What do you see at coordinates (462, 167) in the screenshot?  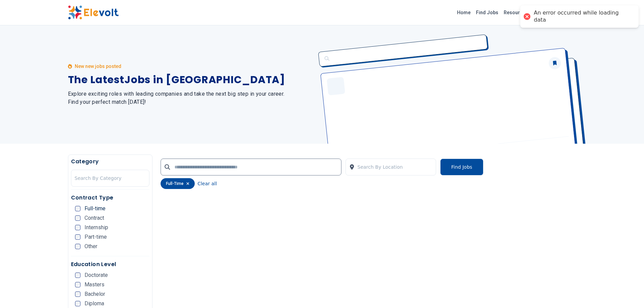 I see `button: Find Jobs` at bounding box center [462, 167].